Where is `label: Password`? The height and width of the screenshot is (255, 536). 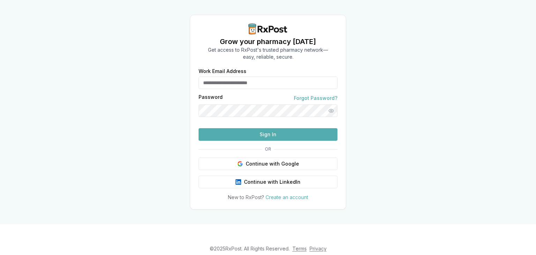
label: Password is located at coordinates (210, 98).